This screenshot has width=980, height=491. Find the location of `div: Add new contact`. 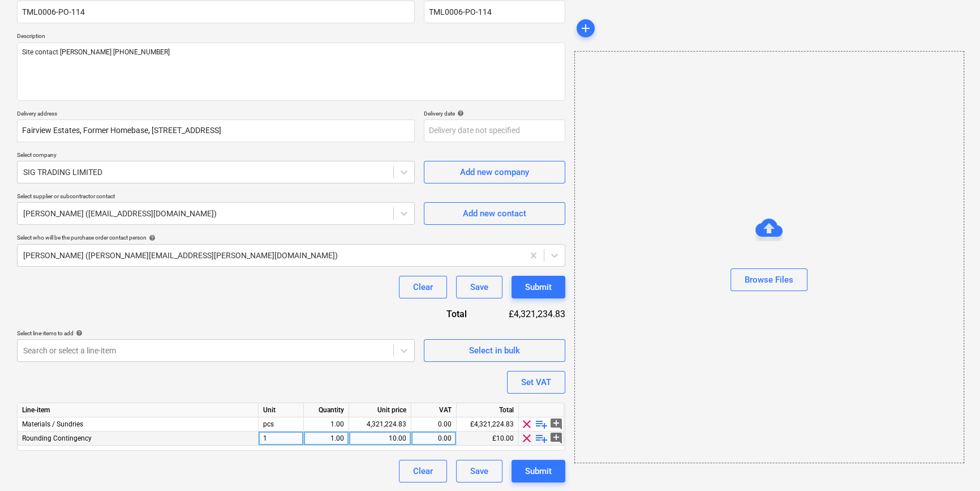

div: Add new contact is located at coordinates (494, 213).